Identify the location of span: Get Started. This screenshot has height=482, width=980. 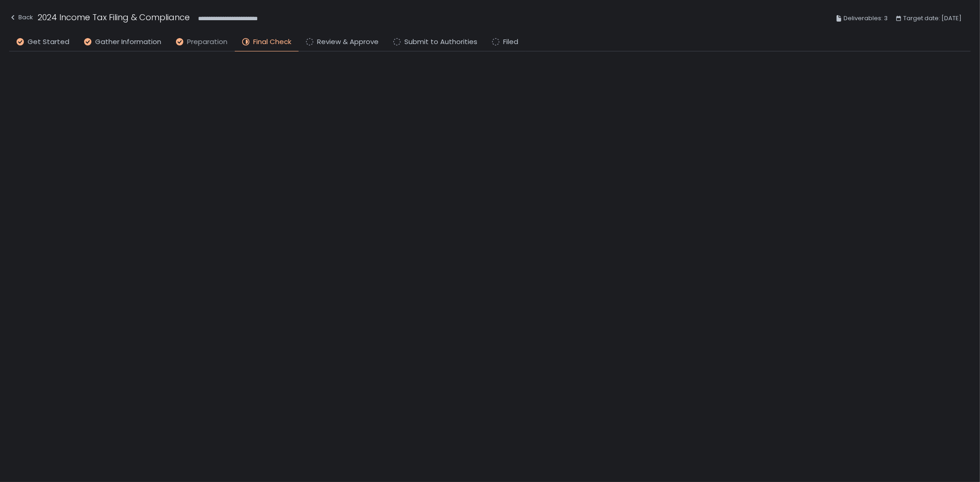
(48, 42).